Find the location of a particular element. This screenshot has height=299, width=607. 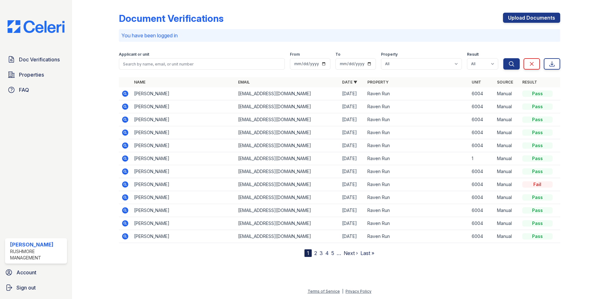

a: 2 is located at coordinates (316, 253).